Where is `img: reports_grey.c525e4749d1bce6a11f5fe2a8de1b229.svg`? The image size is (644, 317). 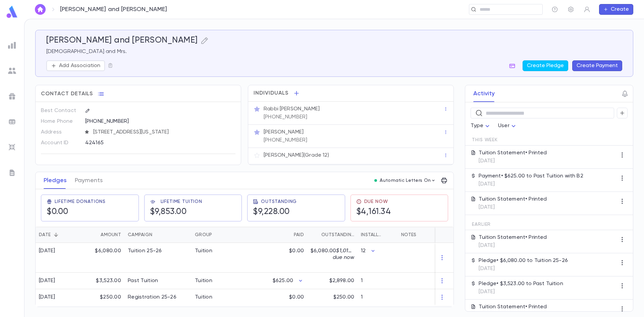 img: reports_grey.c525e4749d1bce6a11f5fe2a8de1b229.svg is located at coordinates (12, 46).